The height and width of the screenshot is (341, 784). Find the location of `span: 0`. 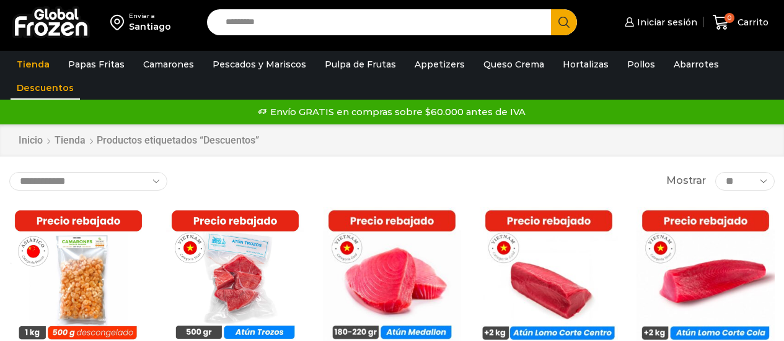

span: 0 is located at coordinates (729, 18).